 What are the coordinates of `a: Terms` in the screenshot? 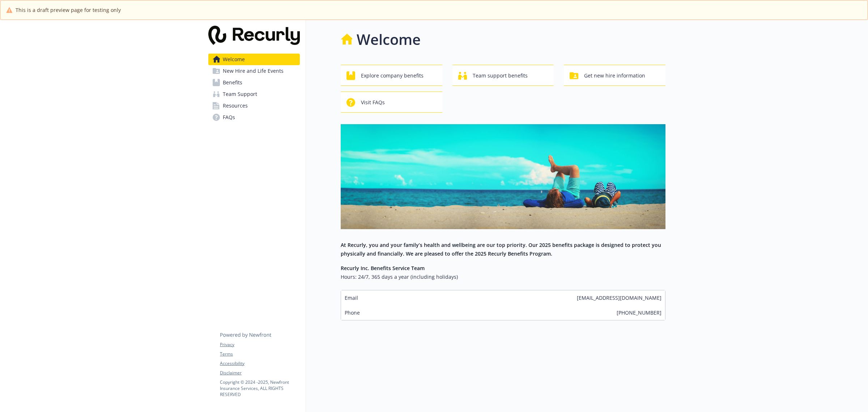 It's located at (260, 354).